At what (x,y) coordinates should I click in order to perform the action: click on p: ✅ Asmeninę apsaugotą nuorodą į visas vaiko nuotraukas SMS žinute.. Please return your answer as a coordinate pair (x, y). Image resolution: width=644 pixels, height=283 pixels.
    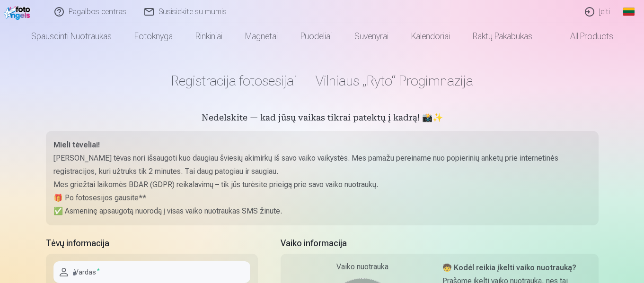
    Looking at the image, I should click on (322, 211).